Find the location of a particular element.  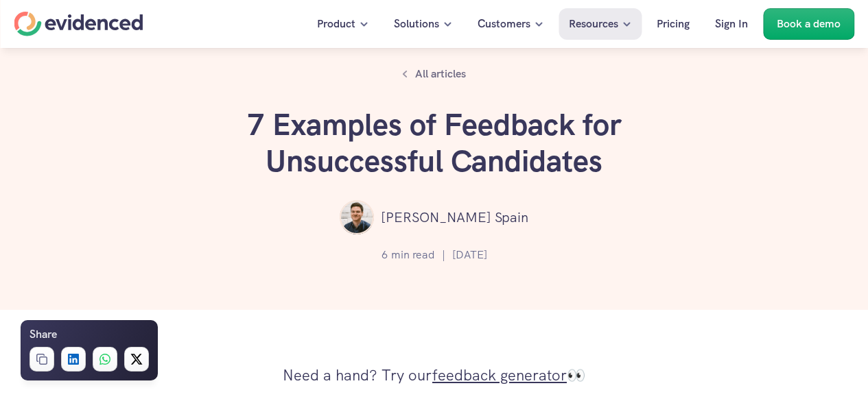

a: feedback generator is located at coordinates (500, 376).